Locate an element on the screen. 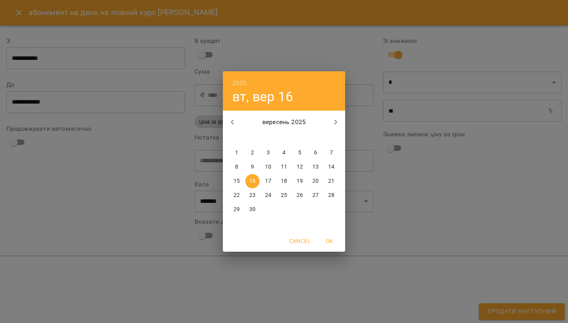  button: 19 is located at coordinates (300, 181).